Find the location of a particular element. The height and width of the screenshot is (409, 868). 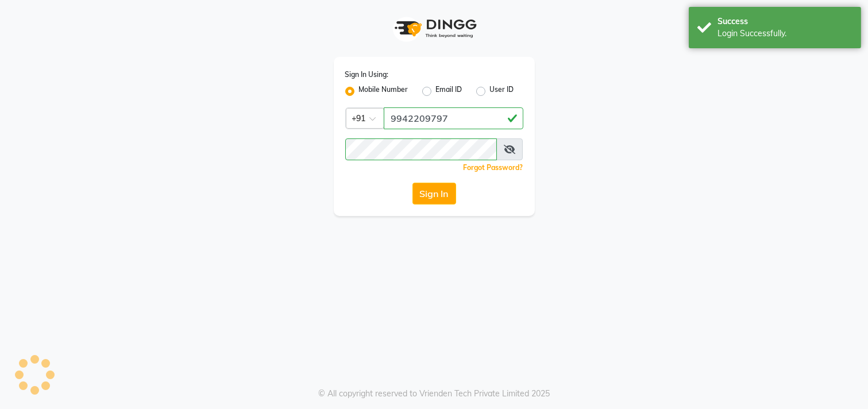

label: Mobile Number is located at coordinates (384, 92).